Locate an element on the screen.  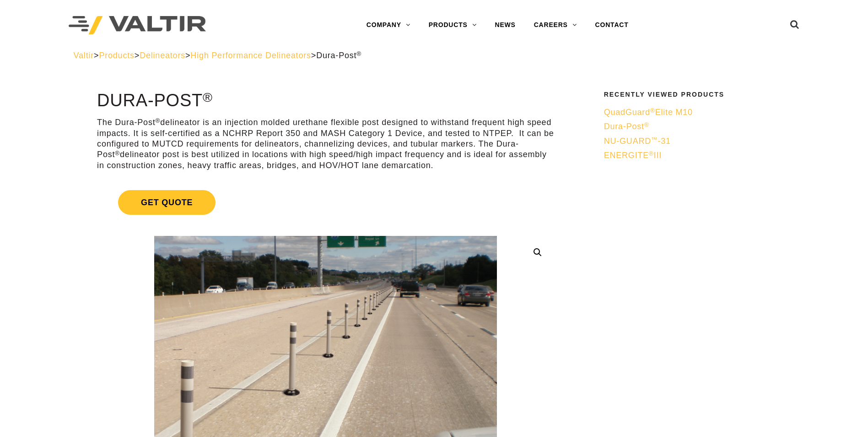
a: PRODUCTS is located at coordinates (452, 25).